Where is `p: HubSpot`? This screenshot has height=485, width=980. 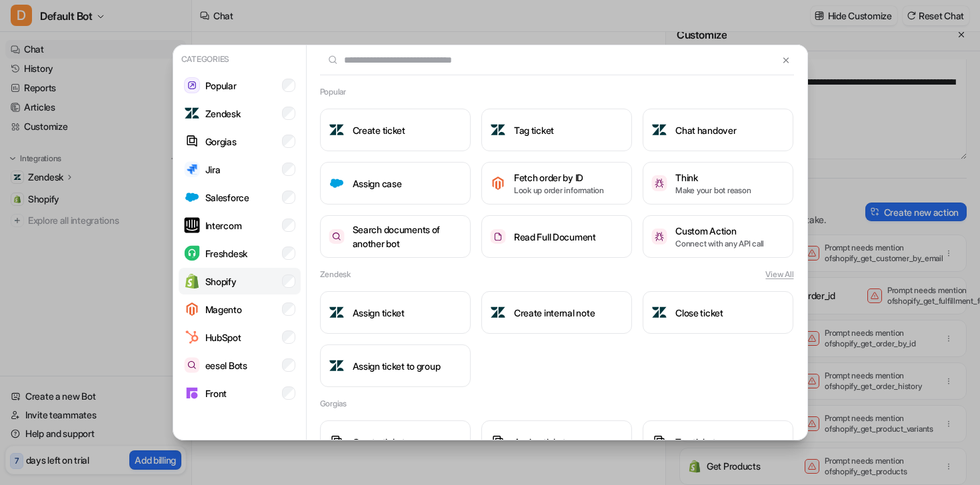
p: HubSpot is located at coordinates (223, 337).